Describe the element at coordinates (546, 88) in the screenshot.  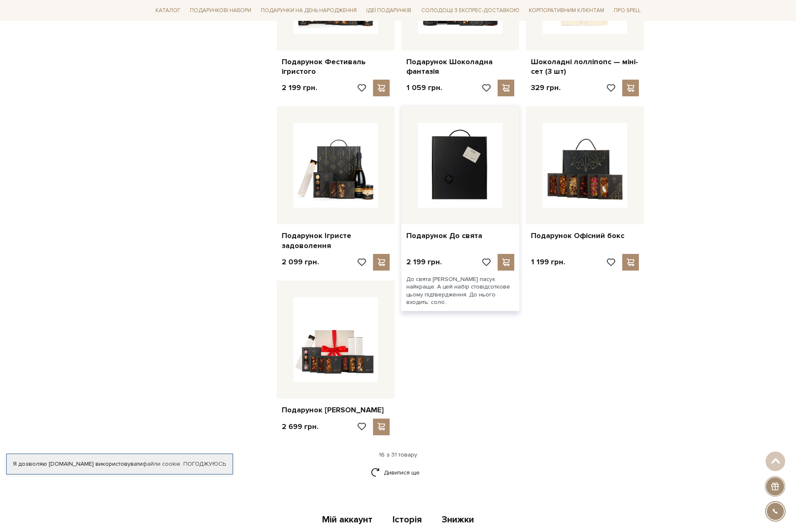
I see `p: 329 грн.` at that location.